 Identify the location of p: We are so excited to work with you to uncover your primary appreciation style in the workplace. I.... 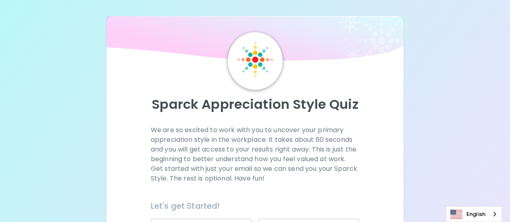
(255, 155).